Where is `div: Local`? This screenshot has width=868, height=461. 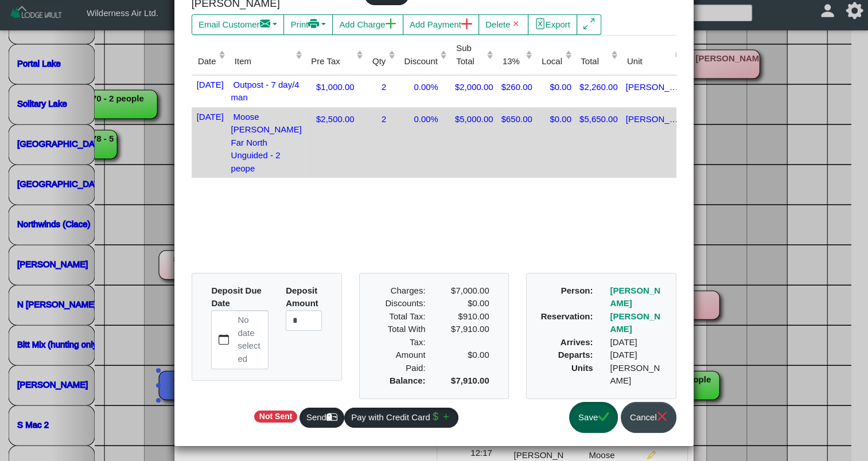 div: Local is located at coordinates (552, 61).